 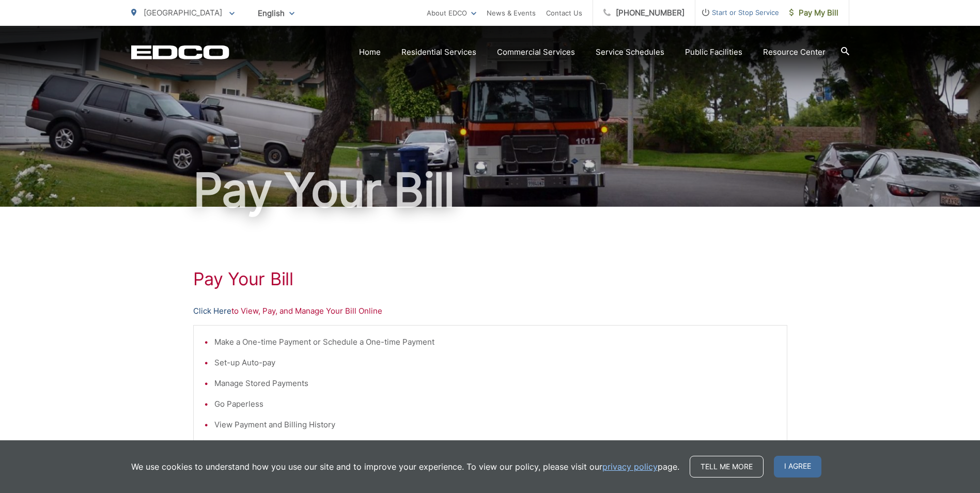 What do you see at coordinates (495, 383) in the screenshot?
I see `li: Manage Stored Payments` at bounding box center [495, 383].